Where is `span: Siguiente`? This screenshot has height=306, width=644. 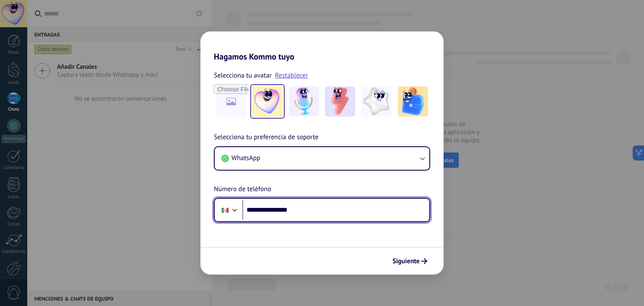 span: Siguiente is located at coordinates (406, 261).